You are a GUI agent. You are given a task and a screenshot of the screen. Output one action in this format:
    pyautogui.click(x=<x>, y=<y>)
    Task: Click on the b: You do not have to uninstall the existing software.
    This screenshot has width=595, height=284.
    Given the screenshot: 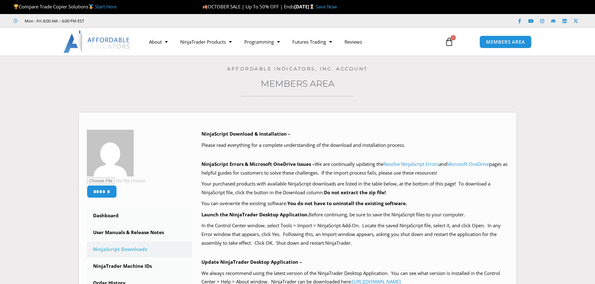 What is the action you would take?
    pyautogui.click(x=347, y=203)
    